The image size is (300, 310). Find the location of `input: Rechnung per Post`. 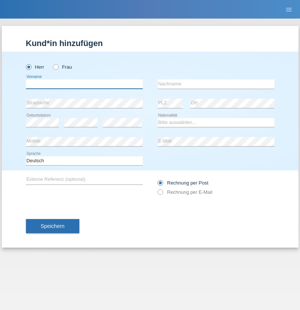

input: Rechnung per Post is located at coordinates (160, 184).